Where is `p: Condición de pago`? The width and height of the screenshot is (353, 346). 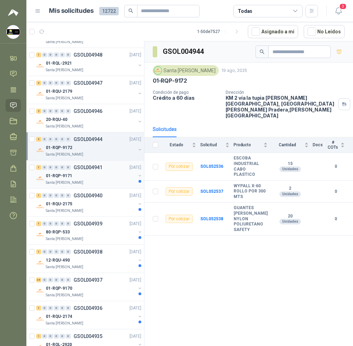 p: Condición de pago is located at coordinates (187, 92).